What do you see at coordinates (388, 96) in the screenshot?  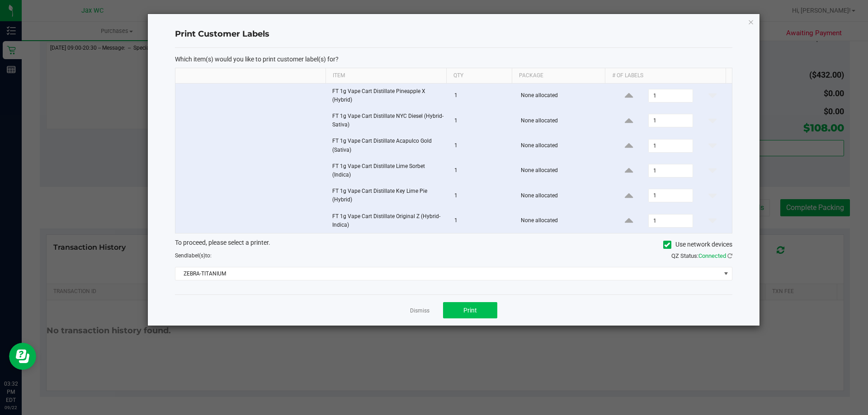 I see `td: FT 1g Vape Cart Distillate Pineapple X (Hybrid)` at bounding box center [388, 96].